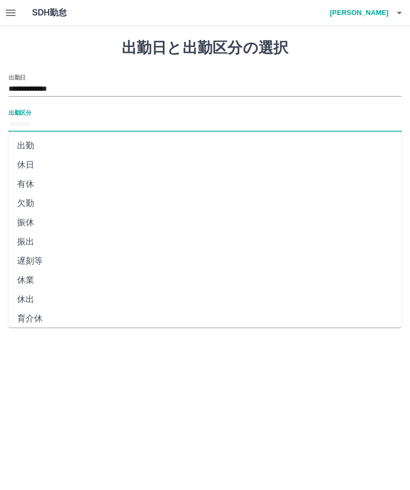 The height and width of the screenshot is (490, 410). Describe the element at coordinates (205, 48) in the screenshot. I see `h1: 出勤日と出勤区分の選択` at that location.